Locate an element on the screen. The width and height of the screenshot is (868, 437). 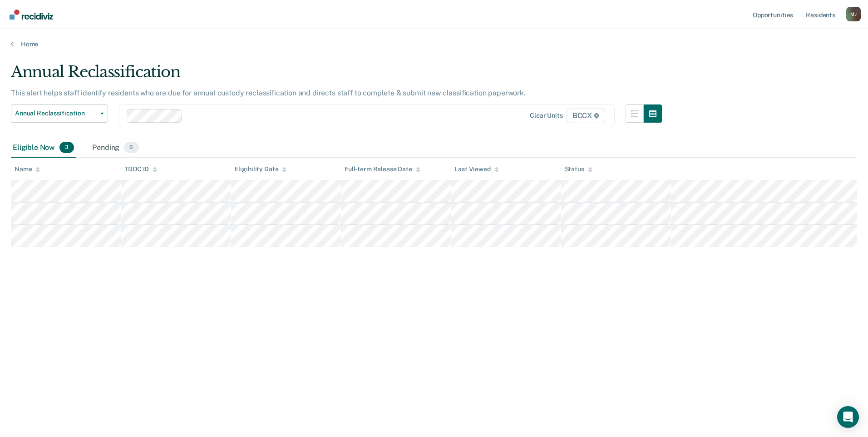
div: Clear units is located at coordinates (546, 115).